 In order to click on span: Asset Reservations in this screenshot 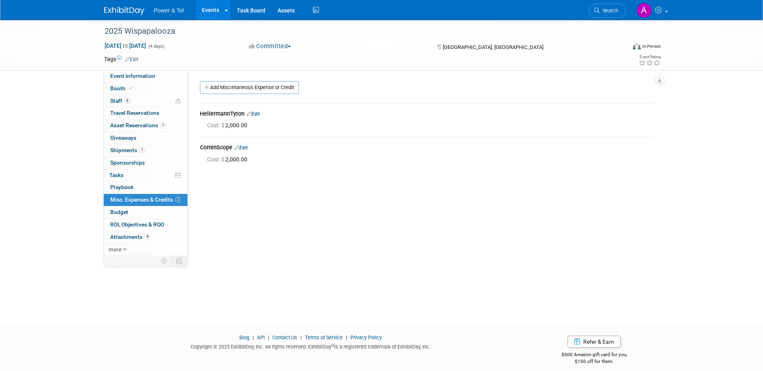, I will do `click(138, 125)`.